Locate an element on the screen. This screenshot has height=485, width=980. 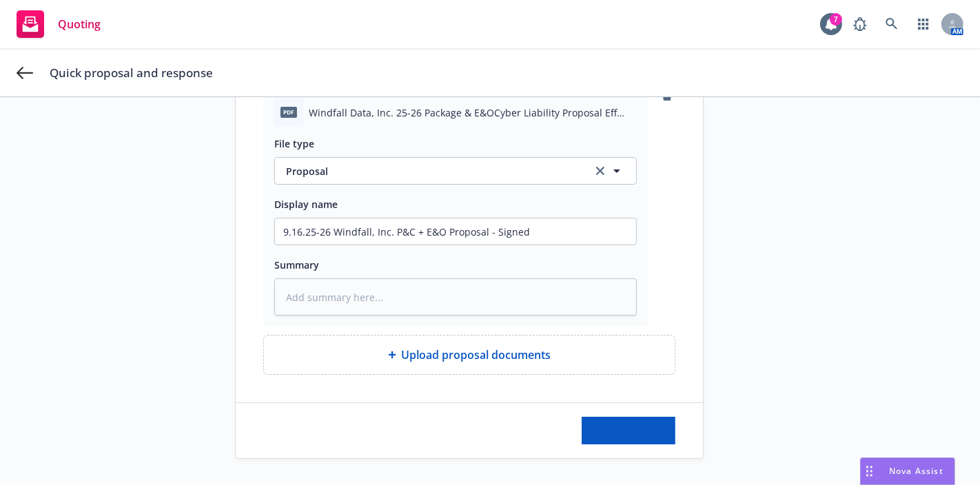
a: Search is located at coordinates (892, 25).